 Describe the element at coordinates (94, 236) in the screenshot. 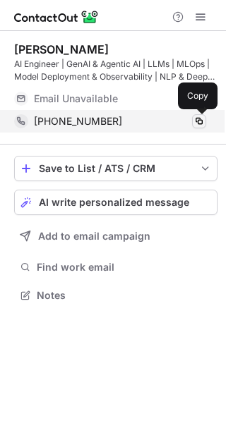

I see `span: Add to email campaign` at that location.